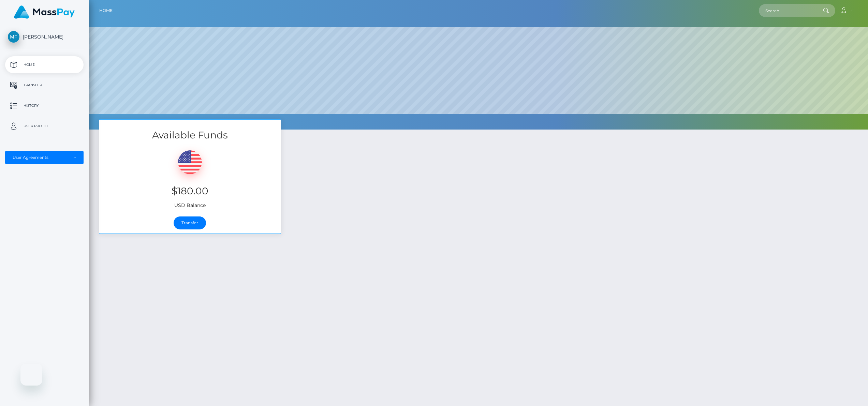 This screenshot has width=868, height=406. I want to click on div: User Agreements, so click(40, 157).